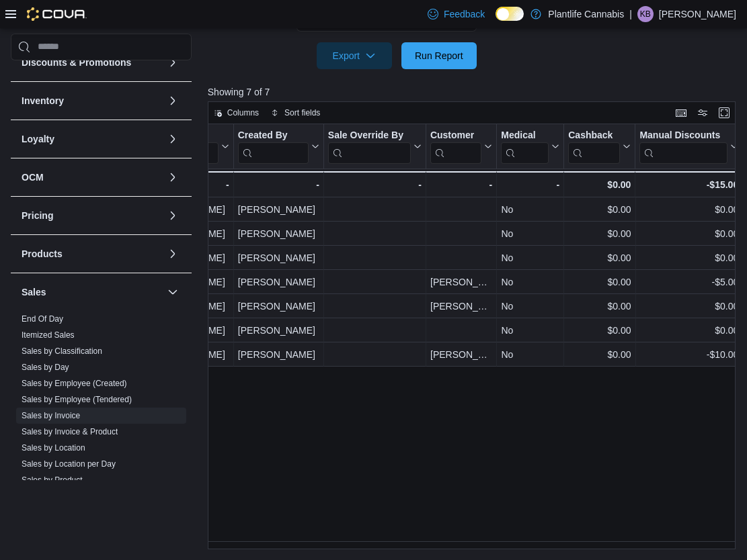  What do you see at coordinates (279, 146) in the screenshot?
I see `button: Created By` at bounding box center [279, 146].